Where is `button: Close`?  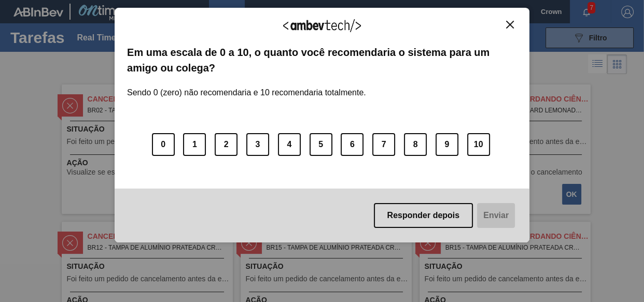 button: Close is located at coordinates (510, 24).